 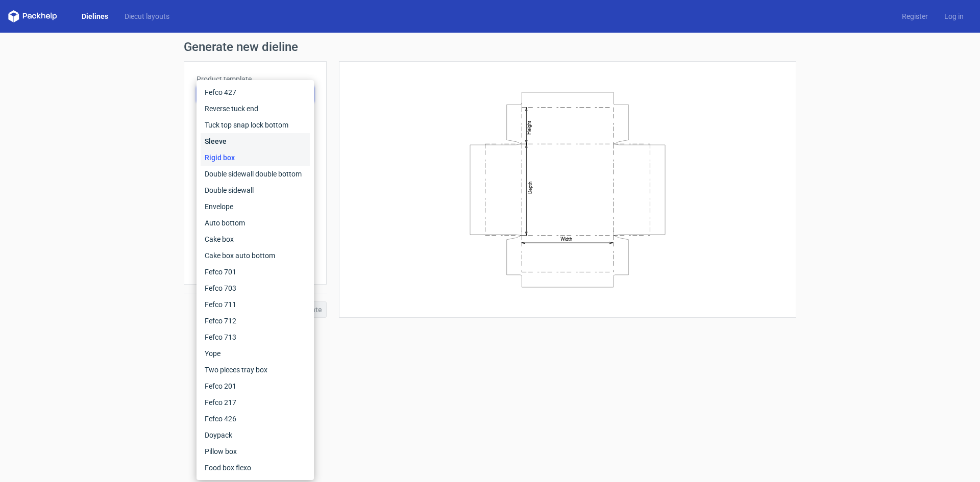 I want to click on a: Register, so click(x=914, y=17).